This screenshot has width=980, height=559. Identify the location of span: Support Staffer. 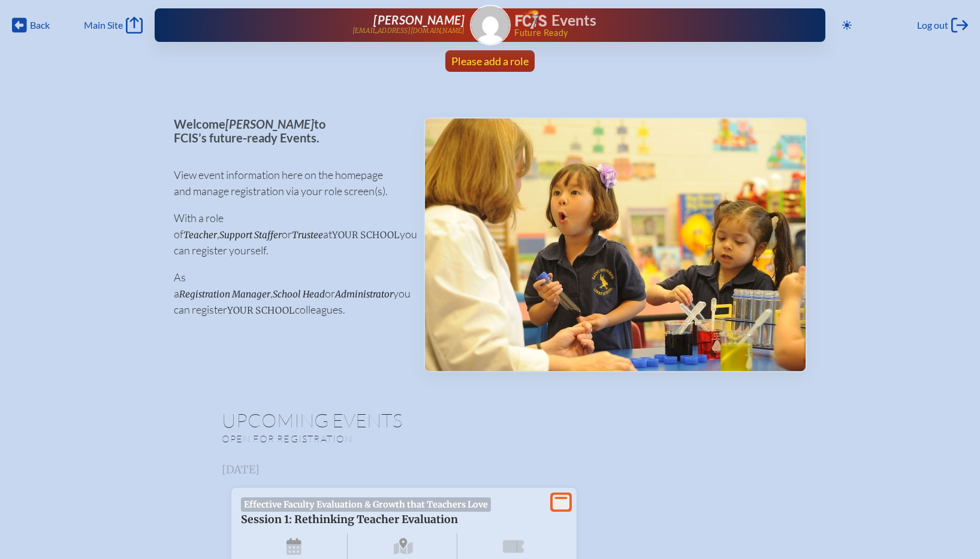
(251, 234).